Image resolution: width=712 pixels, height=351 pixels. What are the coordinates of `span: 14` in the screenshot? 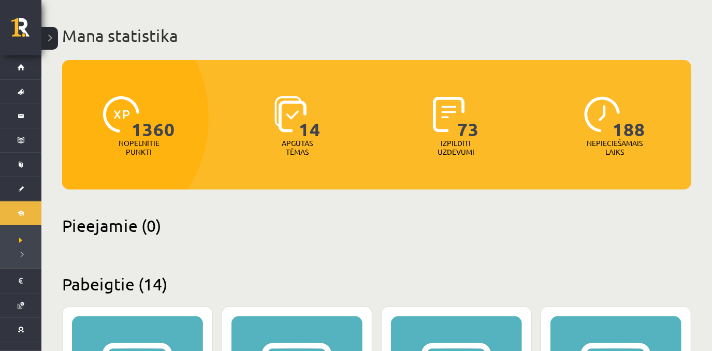 It's located at (310, 118).